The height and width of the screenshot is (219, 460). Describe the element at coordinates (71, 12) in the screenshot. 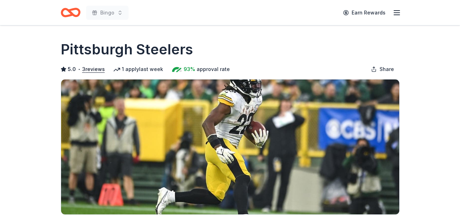

I see `a: Home` at that location.